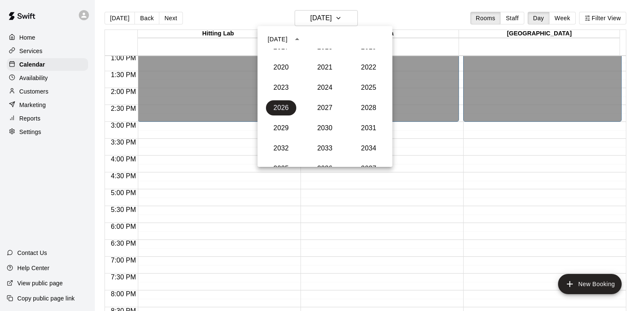 This screenshot has height=311, width=644. Describe the element at coordinates (368, 107) in the screenshot. I see `button: 2028` at that location.